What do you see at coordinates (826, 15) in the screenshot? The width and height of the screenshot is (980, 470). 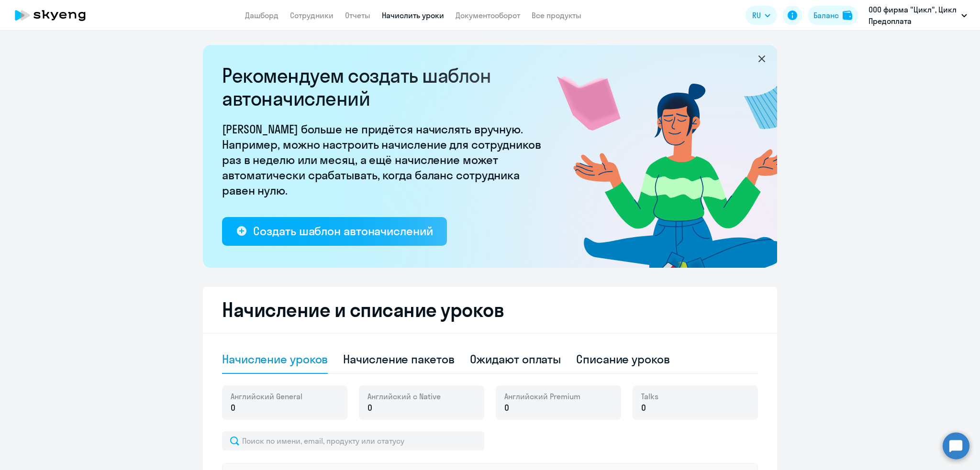 I see `div: Баланс` at bounding box center [826, 15].